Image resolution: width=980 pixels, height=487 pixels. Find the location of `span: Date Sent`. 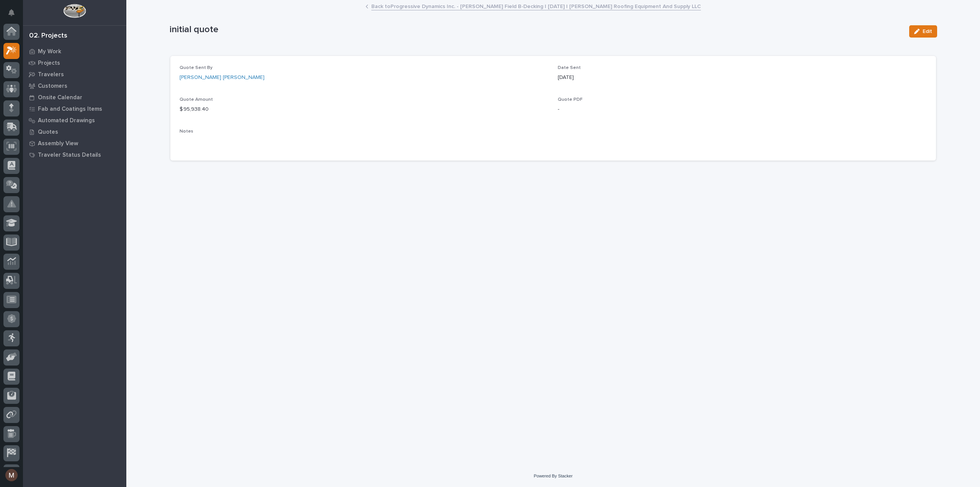

span: Date Sent is located at coordinates (570, 68).